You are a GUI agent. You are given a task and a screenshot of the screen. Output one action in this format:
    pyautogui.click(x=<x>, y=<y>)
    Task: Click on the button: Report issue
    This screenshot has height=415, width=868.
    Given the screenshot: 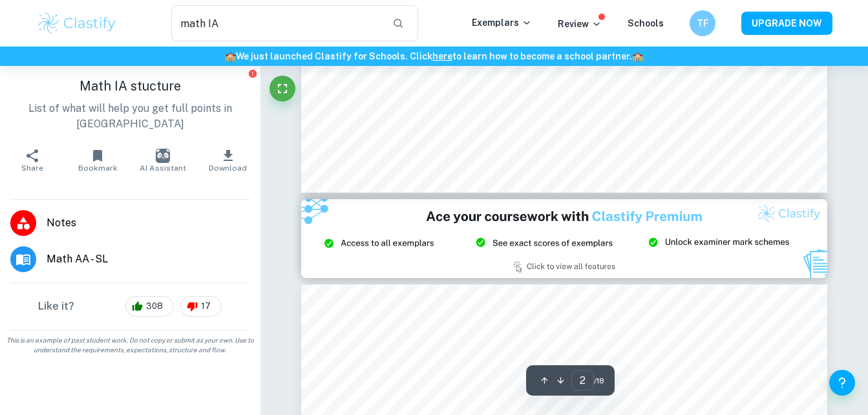 What is the action you would take?
    pyautogui.click(x=252, y=73)
    